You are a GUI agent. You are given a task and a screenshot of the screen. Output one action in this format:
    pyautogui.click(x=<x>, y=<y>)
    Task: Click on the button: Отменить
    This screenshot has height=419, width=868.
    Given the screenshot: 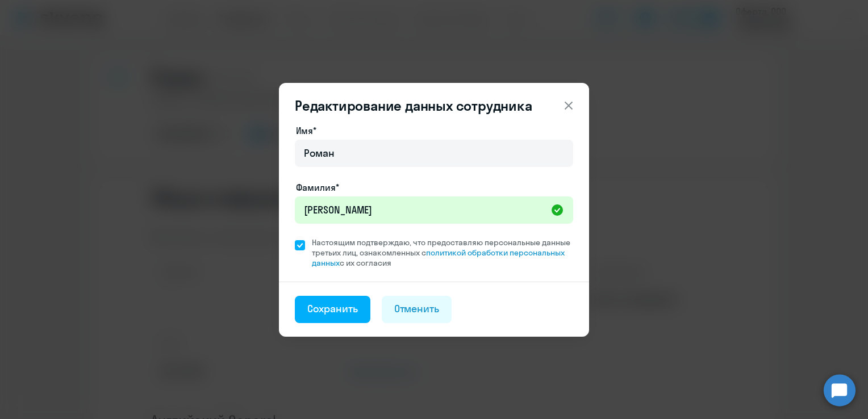 What is the action you would take?
    pyautogui.click(x=417, y=309)
    